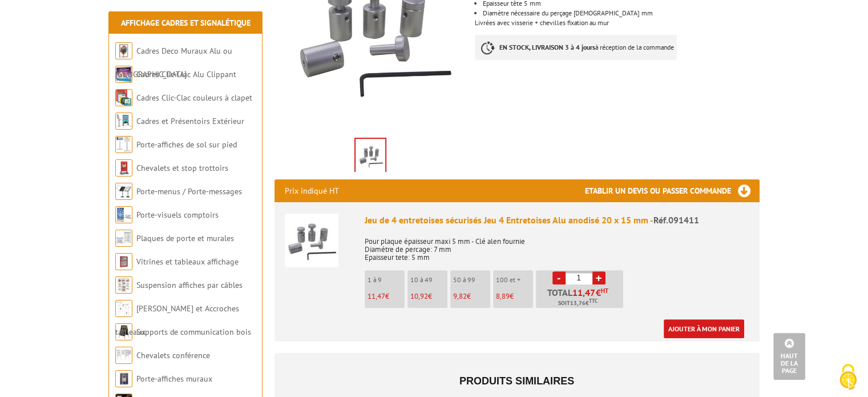  Describe the element at coordinates (503, 296) in the screenshot. I see `span: 8,89` at that location.